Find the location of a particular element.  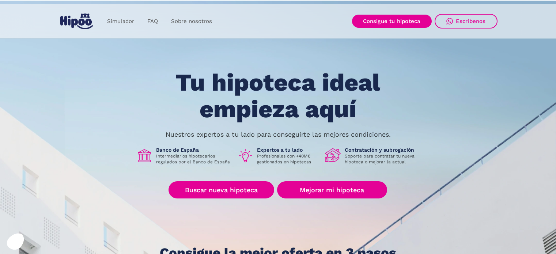

h1: Banco de España is located at coordinates (194, 150).